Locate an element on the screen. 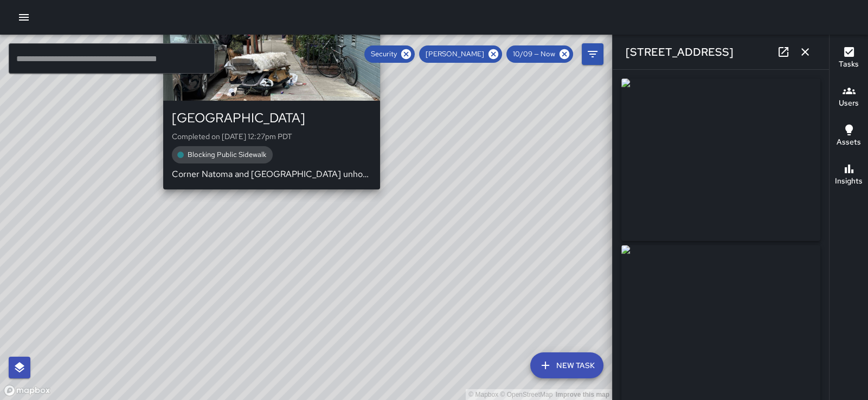 Image resolution: width=868 pixels, height=400 pixels. img: request_images%2F0d08b1a0-a547-11f0-b553-5be82c79e27f is located at coordinates (721, 160).